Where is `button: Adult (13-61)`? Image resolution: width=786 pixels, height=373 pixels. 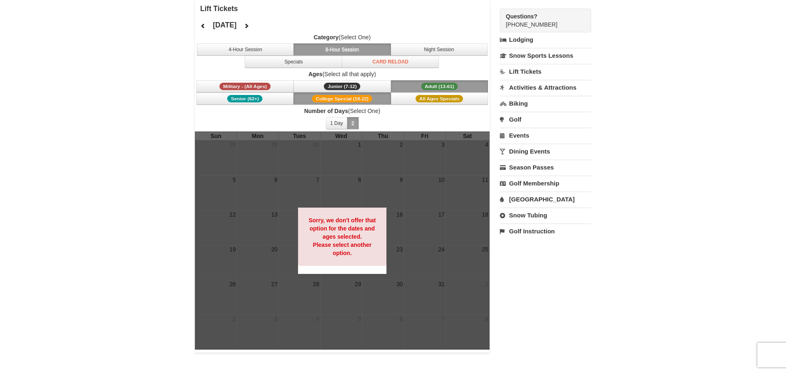
button: Adult (13-61) is located at coordinates (439, 86).